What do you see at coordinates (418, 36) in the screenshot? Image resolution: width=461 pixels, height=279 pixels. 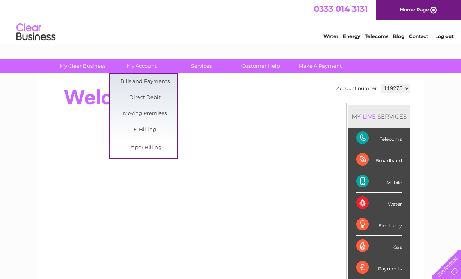 I see `a: Contact` at bounding box center [418, 36].